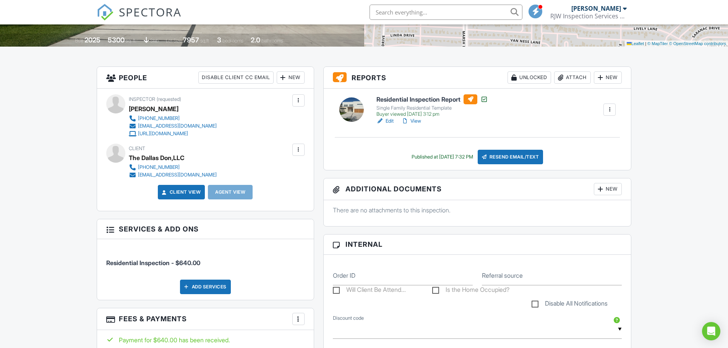  I want to click on a: Leaflet, so click(635, 44).